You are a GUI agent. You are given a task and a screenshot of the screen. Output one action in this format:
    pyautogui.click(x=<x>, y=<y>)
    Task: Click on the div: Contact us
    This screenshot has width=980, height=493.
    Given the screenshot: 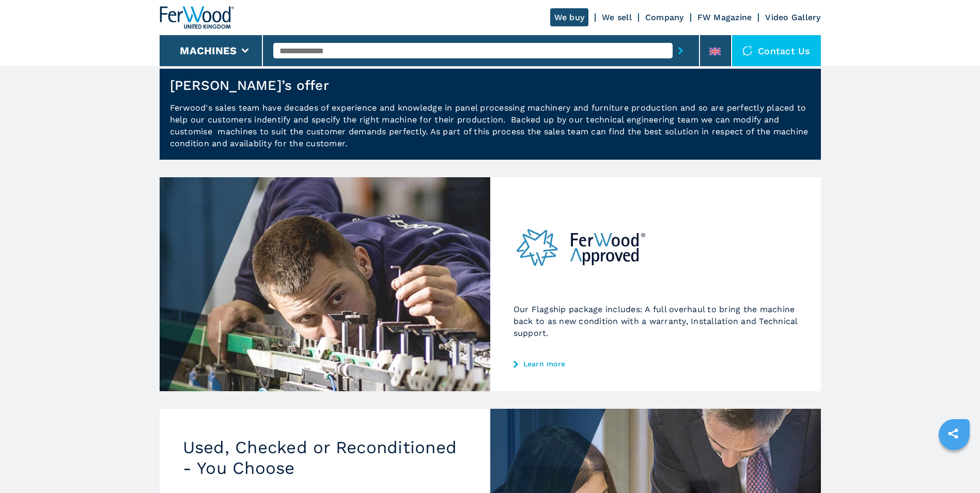 What is the action you would take?
    pyautogui.click(x=777, y=51)
    